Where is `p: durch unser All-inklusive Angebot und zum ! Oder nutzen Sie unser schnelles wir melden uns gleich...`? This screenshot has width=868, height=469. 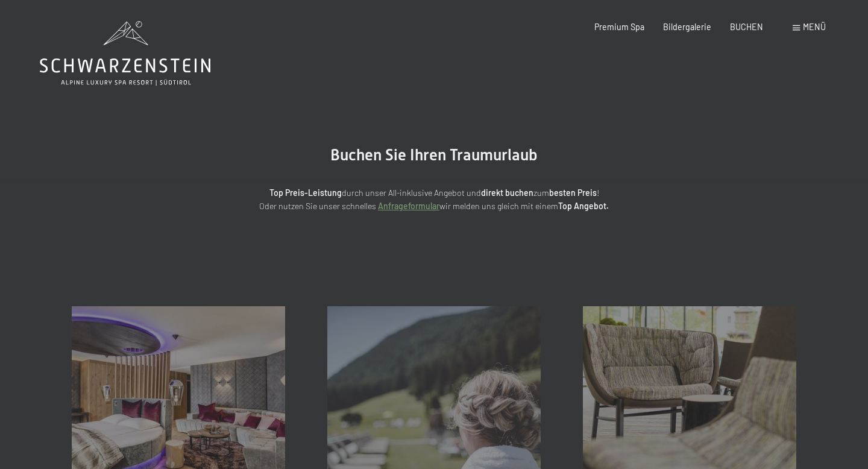
p: durch unser All-inklusive Angebot und zum ! Oder nutzen Sie unser schnelles wir melden uns gleich... is located at coordinates (434, 199).